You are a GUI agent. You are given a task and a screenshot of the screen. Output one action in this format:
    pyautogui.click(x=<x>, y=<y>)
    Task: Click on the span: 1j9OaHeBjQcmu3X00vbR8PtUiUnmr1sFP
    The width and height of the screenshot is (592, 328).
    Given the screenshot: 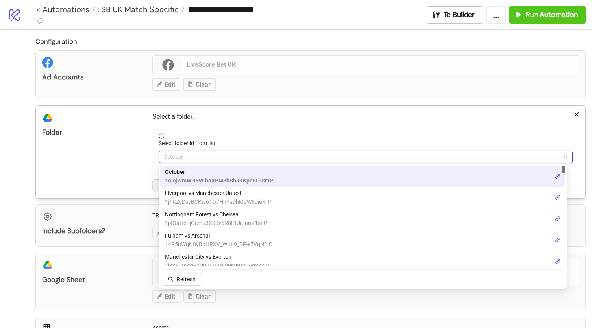 What is the action you would take?
    pyautogui.click(x=216, y=223)
    